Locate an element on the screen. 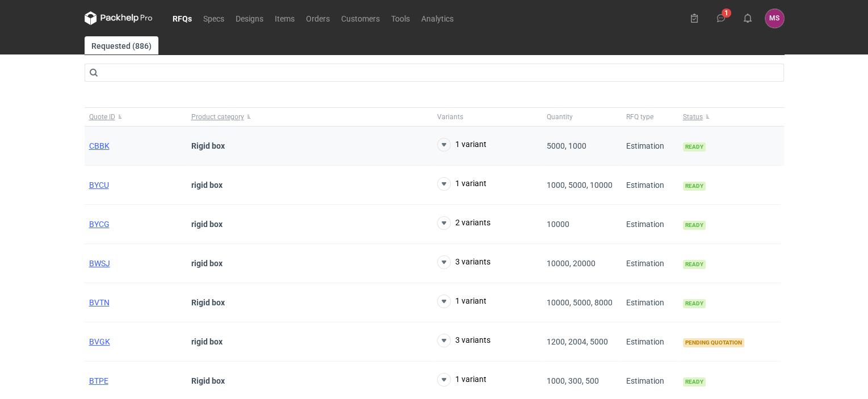 The height and width of the screenshot is (399, 868). a: Requested (886) is located at coordinates (122, 45).